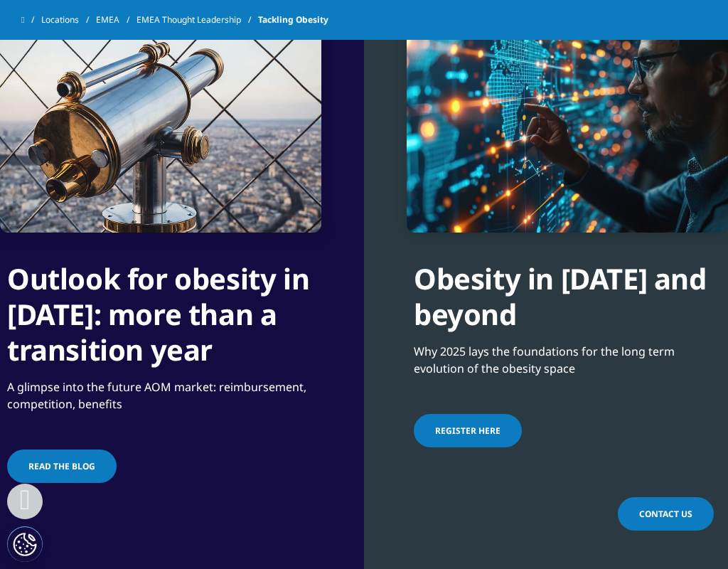 The image size is (728, 569). What do you see at coordinates (61, 466) in the screenshot?
I see `a: Read the blog` at bounding box center [61, 466].